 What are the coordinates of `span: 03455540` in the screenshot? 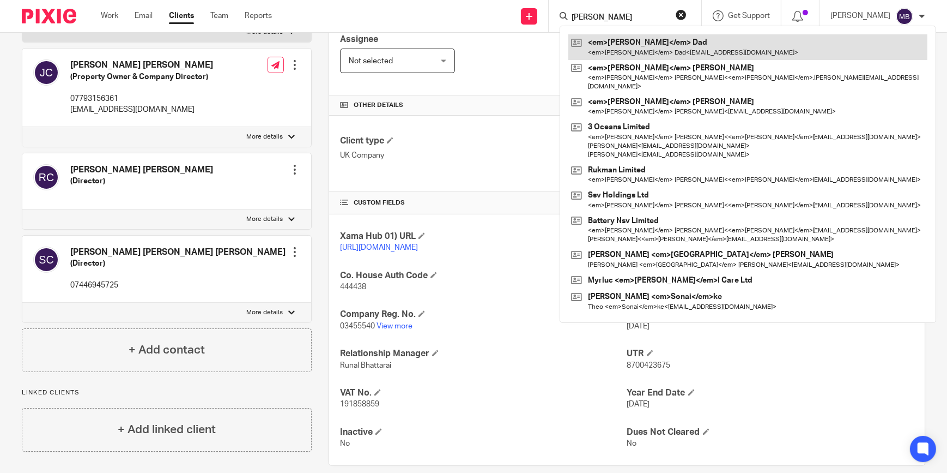 It's located at (358, 326).